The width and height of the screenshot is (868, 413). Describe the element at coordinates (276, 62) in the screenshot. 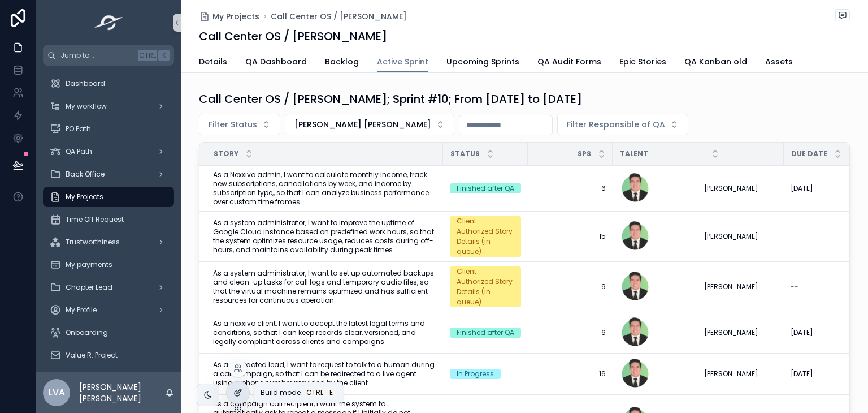

I see `span: QA Dashboard` at that location.